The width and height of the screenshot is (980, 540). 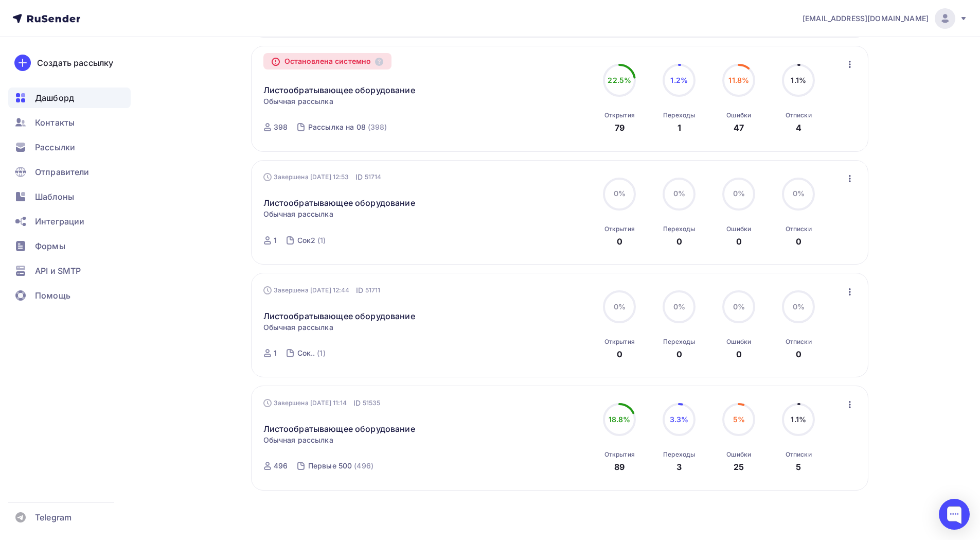 I want to click on a: Формы, so click(x=70, y=246).